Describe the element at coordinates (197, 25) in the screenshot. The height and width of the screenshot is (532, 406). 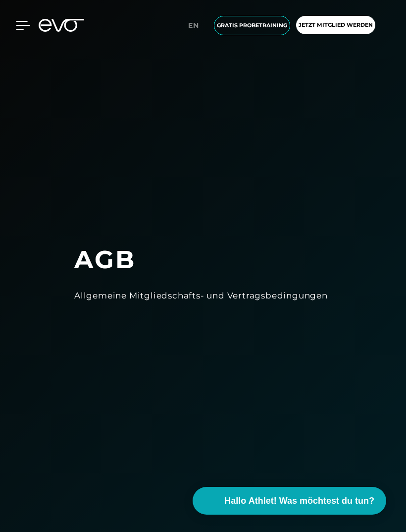
I see `a: en` at that location.